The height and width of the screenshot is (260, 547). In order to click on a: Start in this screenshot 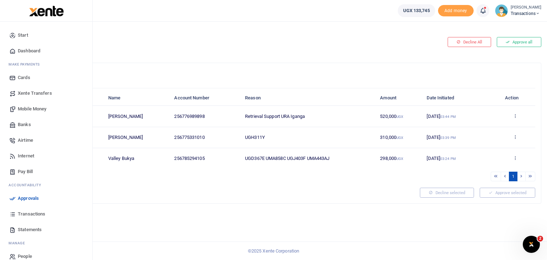, I will do `click(46, 35)`.